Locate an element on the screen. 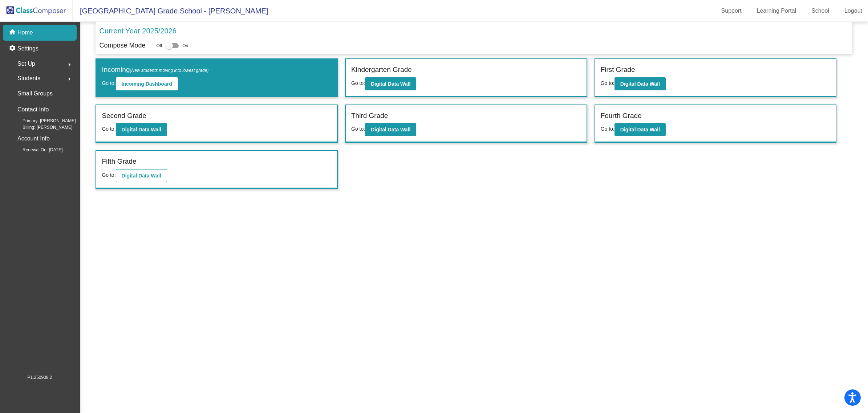 This screenshot has height=413, width=868. p: Home is located at coordinates (25, 33).